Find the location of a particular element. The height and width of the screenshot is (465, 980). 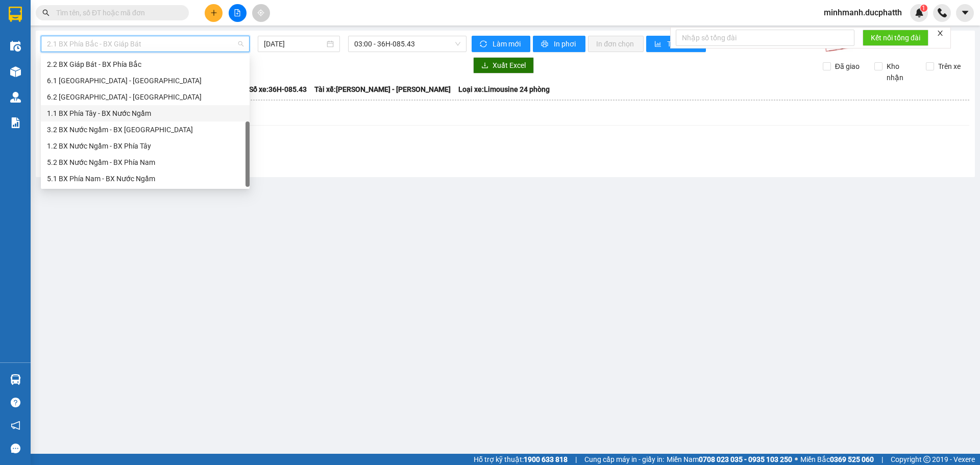

span: 03:00 - 36H-085.43 is located at coordinates (408, 43).